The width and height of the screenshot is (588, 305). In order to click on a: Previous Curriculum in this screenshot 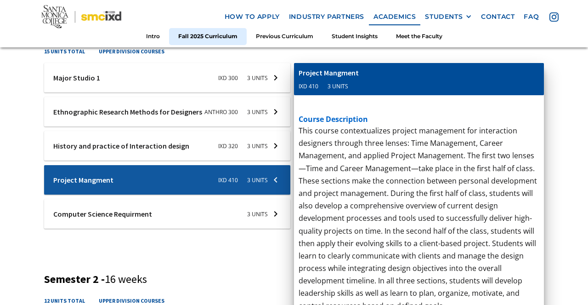, I will do `click(284, 36)`.